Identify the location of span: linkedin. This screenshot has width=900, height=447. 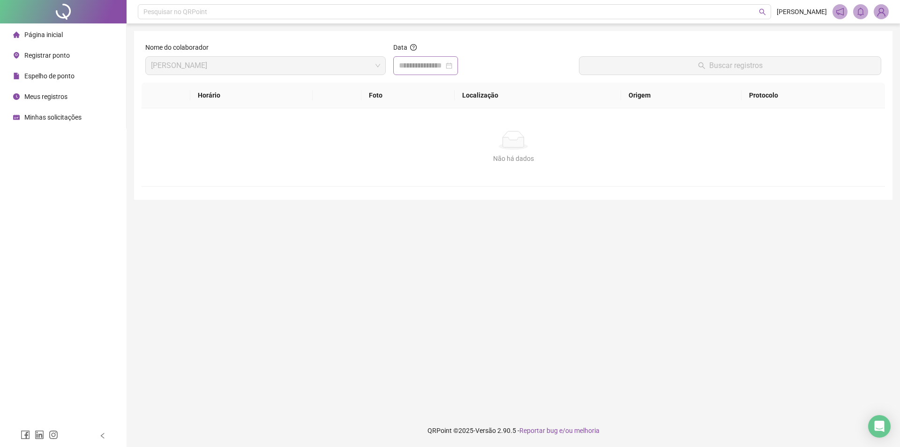
(39, 434).